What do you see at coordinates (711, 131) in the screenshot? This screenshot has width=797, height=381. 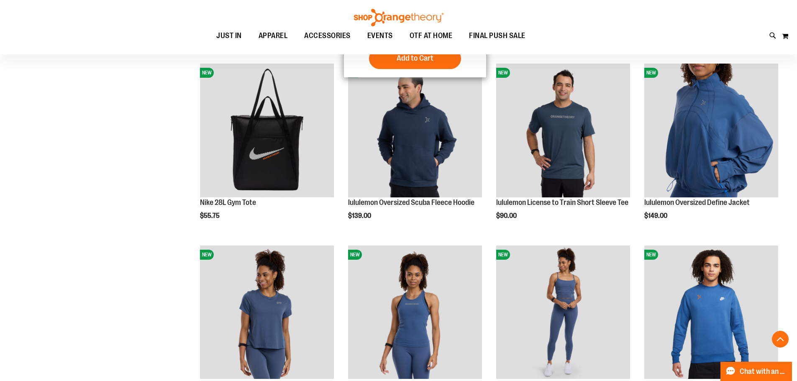 I see `img: lululemon Oversized Define Jacket` at bounding box center [711, 131].